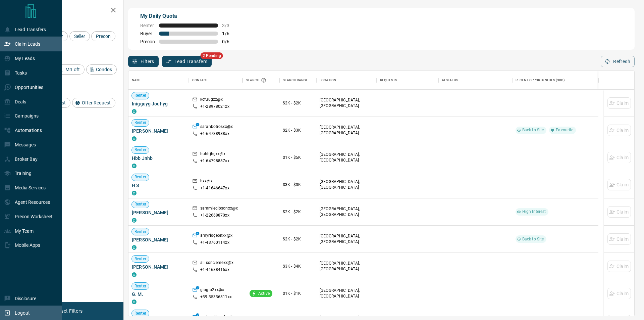 The height and width of the screenshot is (320, 644). What do you see at coordinates (217, 263) in the screenshot?
I see `p: allisonclemexx@x` at bounding box center [217, 263].